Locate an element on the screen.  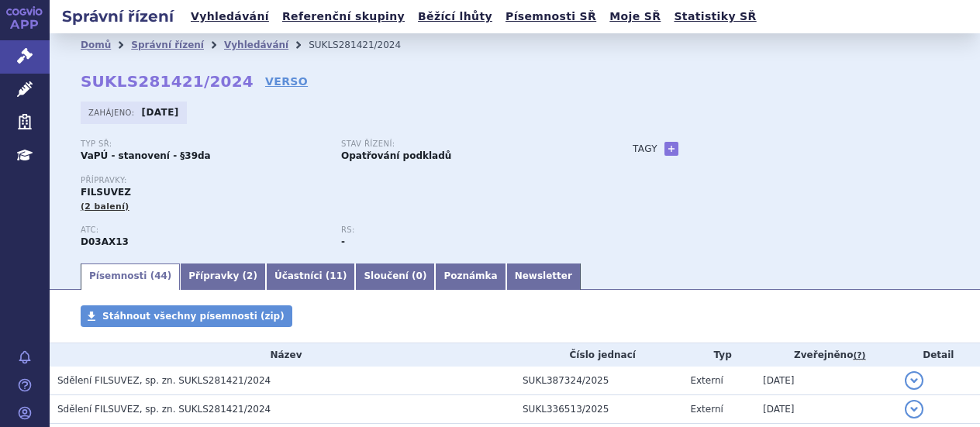
td: SUKL336513/2025 is located at coordinates (599, 410).